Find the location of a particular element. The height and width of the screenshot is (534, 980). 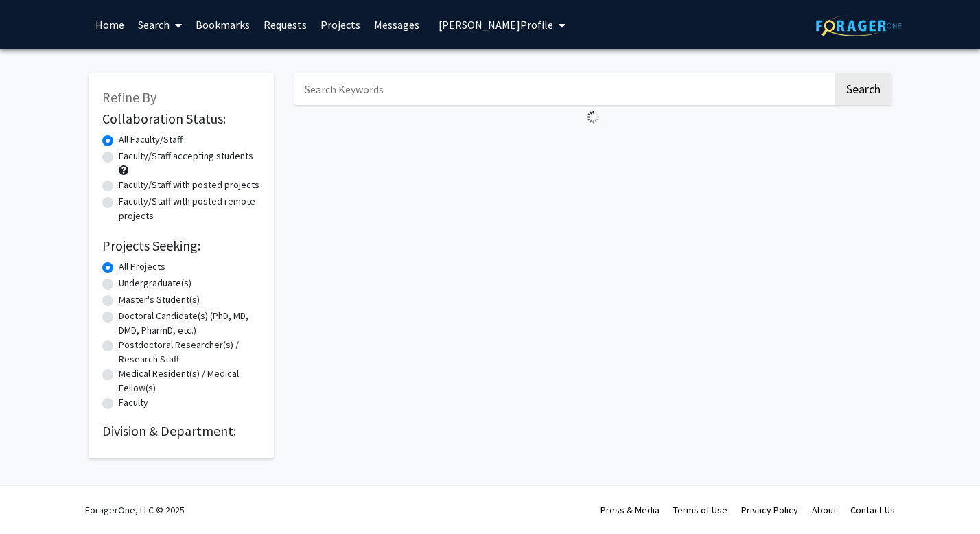

h2: Projects Seeking: is located at coordinates (181, 246).